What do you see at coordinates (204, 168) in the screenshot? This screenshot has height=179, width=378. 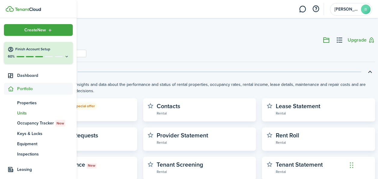 I see `a: Tenant ScreeningRental` at bounding box center [204, 168].